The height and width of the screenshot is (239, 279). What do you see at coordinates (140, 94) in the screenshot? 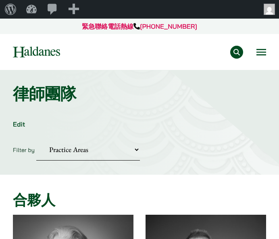
I see `h1: 律師團隊` at bounding box center [140, 94].